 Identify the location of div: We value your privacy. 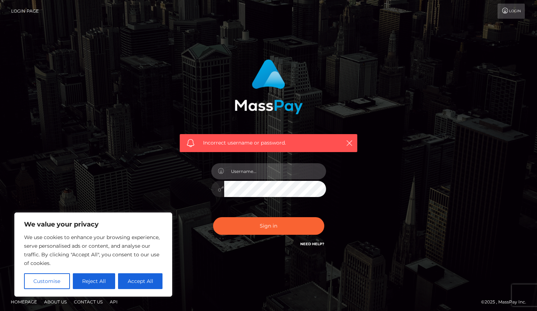
(93, 254).